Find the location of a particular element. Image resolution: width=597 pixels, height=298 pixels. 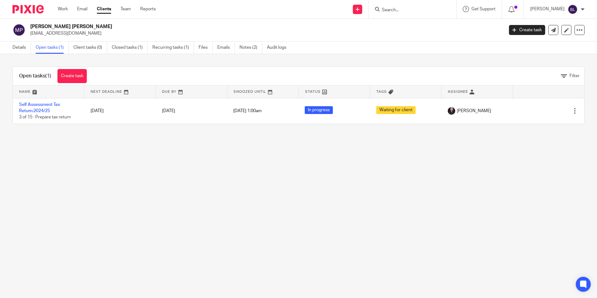

a: Emails is located at coordinates (226, 47).